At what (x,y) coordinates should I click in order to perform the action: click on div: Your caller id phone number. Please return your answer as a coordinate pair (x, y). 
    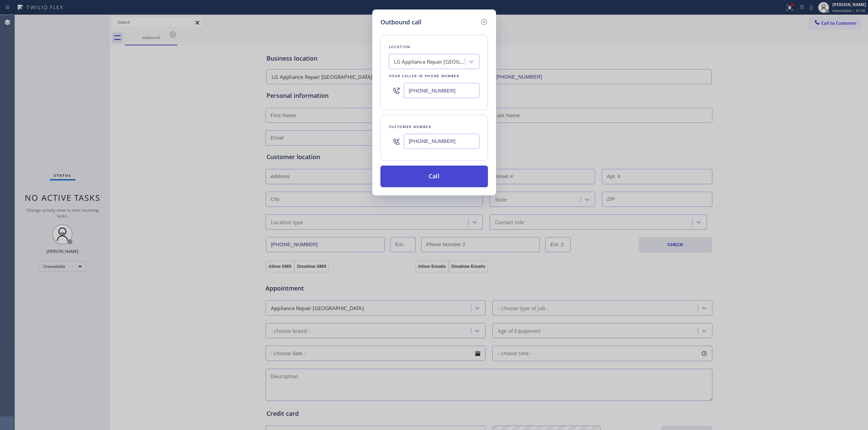
    Looking at the image, I should click on (434, 76).